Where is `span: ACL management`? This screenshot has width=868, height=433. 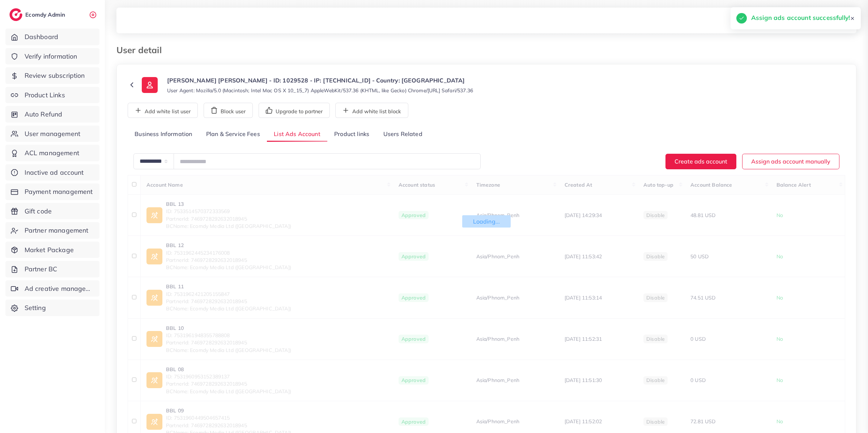
span: ACL management is located at coordinates (52, 153).